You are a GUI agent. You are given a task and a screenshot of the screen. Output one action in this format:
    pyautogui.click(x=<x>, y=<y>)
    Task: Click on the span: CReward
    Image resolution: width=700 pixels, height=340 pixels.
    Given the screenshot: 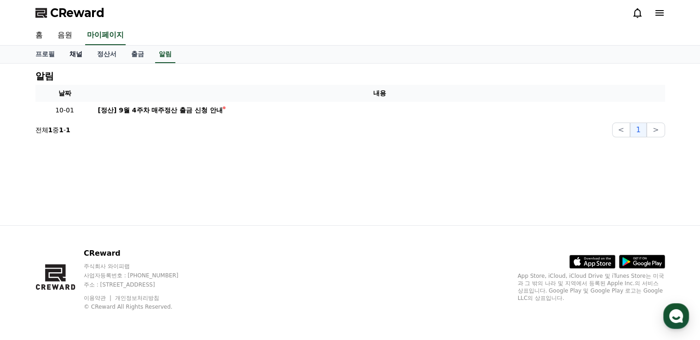 What is the action you would take?
    pyautogui.click(x=77, y=13)
    